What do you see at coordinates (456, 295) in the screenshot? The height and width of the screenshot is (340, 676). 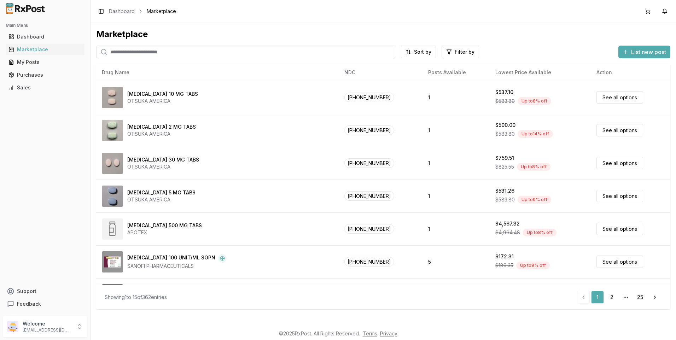 I see `td: 2` at bounding box center [456, 295].